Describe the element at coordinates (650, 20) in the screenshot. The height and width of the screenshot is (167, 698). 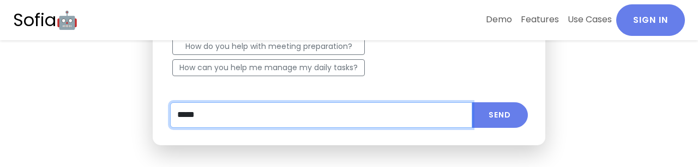
I see `a: Sign In` at that location.